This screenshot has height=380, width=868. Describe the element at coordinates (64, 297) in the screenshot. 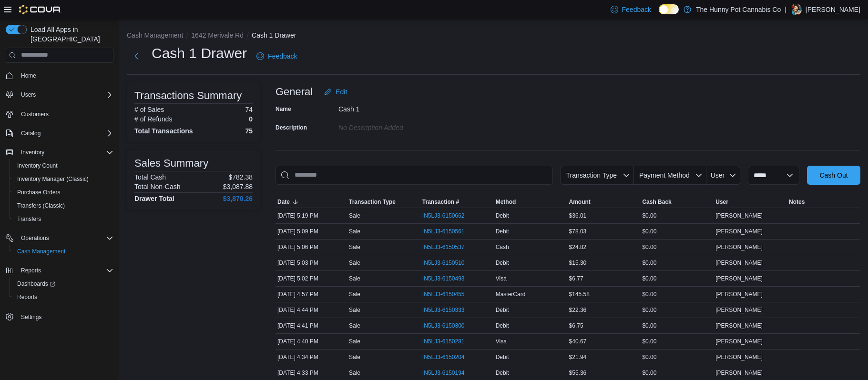

I see `button: Reports` at that location.